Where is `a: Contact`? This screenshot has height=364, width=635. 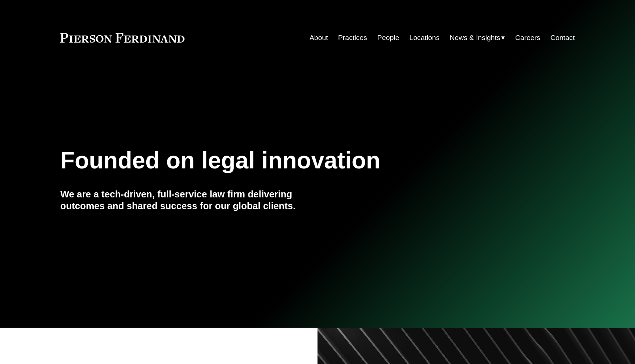 a: Contact is located at coordinates (563, 38).